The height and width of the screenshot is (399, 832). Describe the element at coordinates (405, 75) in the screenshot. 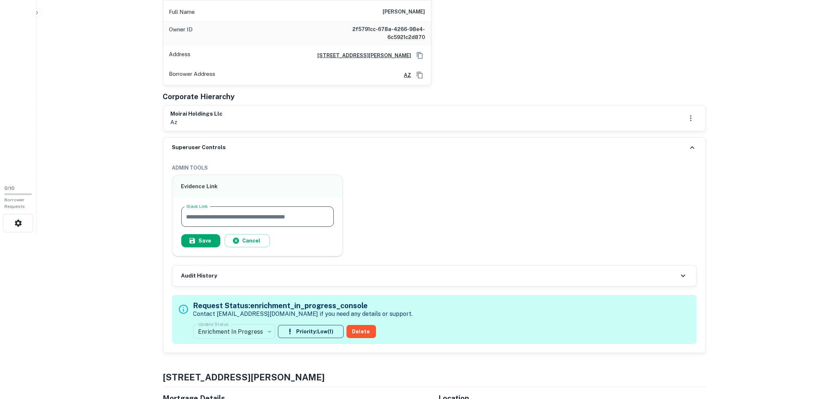

I see `a: AZ` at that location.